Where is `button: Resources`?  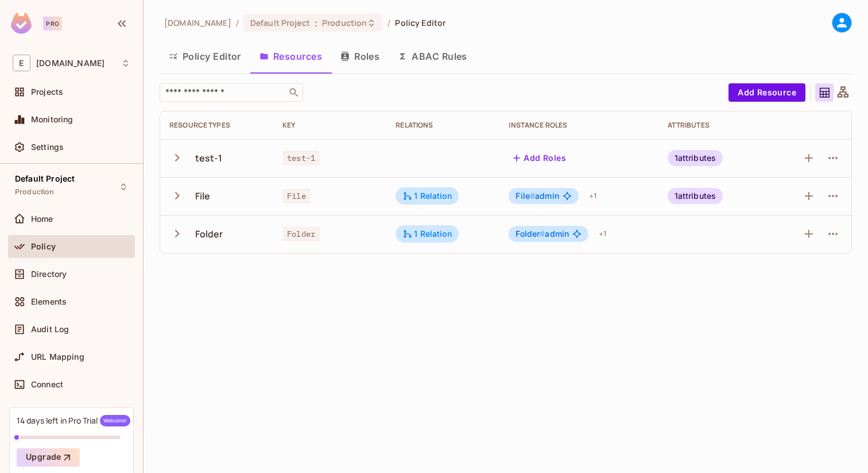 button: Resources is located at coordinates (291, 57).